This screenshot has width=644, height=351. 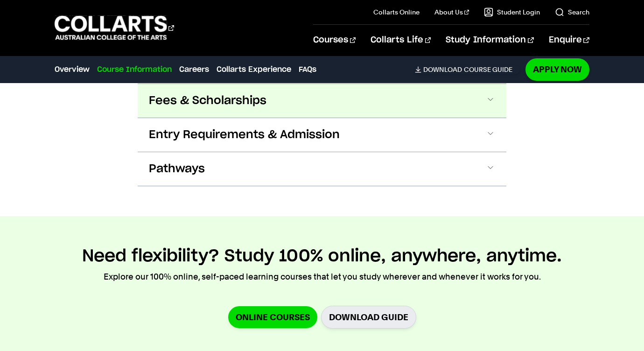 I want to click on a: Download Guide, so click(x=369, y=317).